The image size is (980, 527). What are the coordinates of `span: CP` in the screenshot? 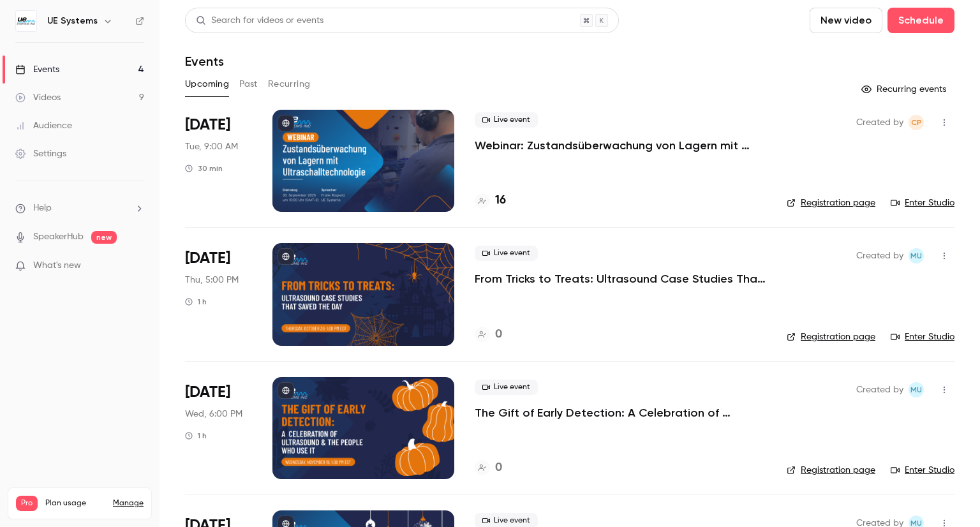 It's located at (916, 123).